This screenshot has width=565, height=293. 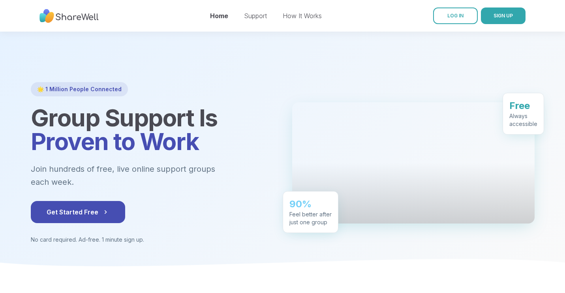 I want to click on a: Home, so click(x=219, y=16).